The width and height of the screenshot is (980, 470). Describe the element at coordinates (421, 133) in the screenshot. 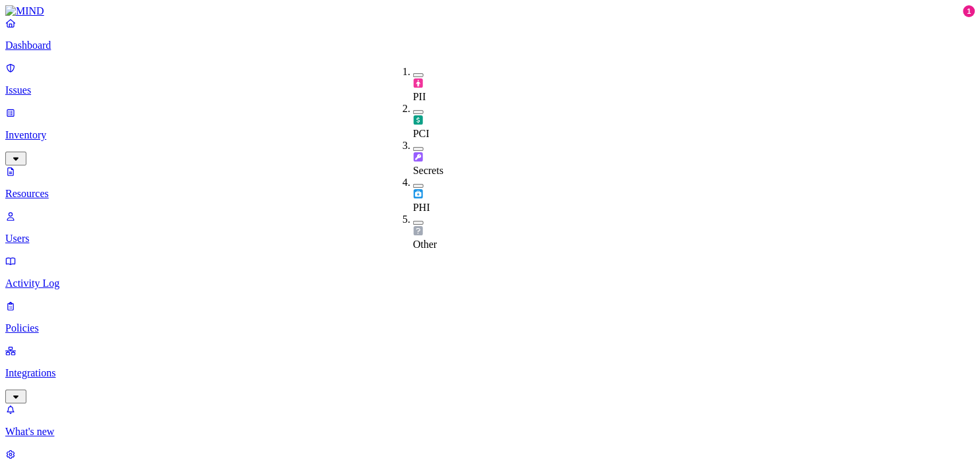

I see `span: PCI` at that location.